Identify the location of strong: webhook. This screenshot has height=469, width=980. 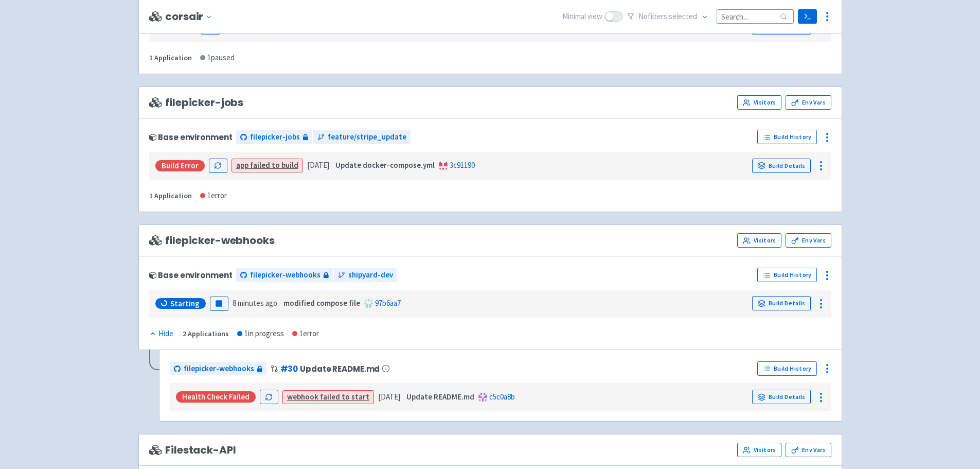
(302, 396).